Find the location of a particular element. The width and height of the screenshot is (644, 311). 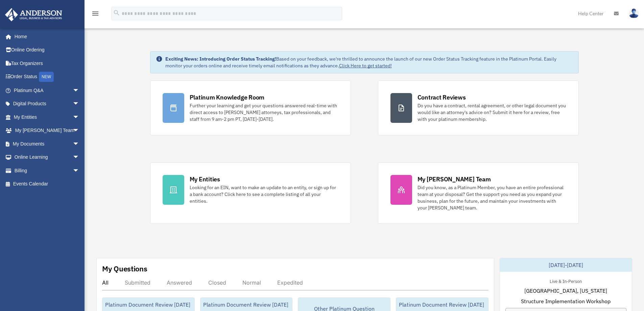

a: Home is located at coordinates (45, 36).